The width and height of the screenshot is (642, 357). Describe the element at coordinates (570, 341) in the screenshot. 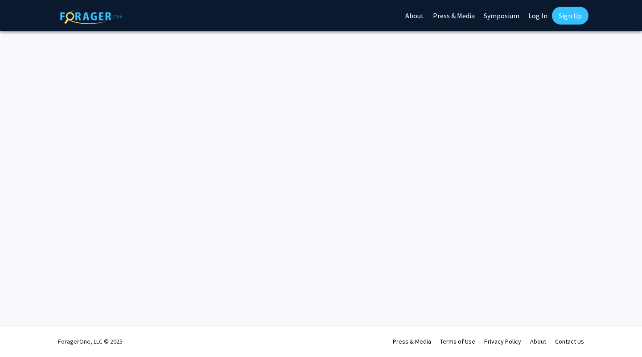

I see `a: Contact Us` at that location.